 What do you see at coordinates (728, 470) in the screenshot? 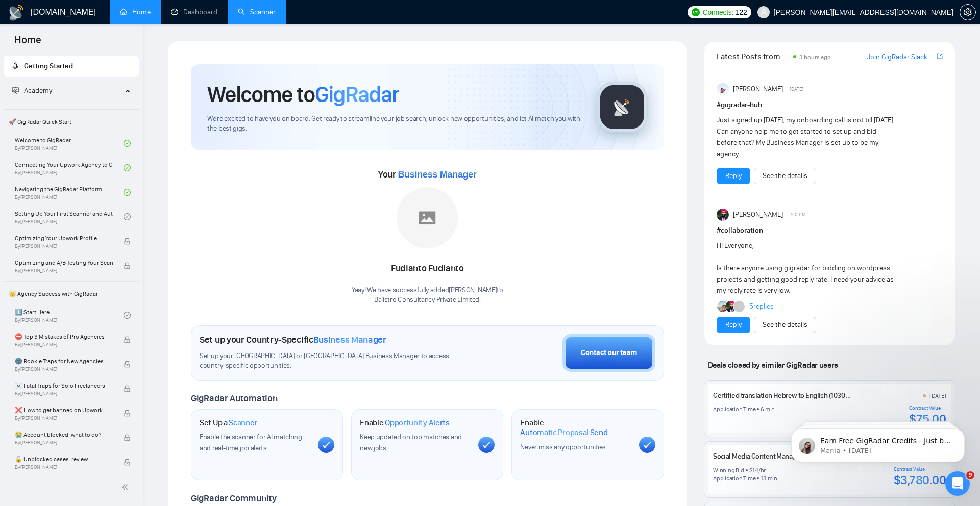
I see `div: Winning Bid` at bounding box center [728, 470].